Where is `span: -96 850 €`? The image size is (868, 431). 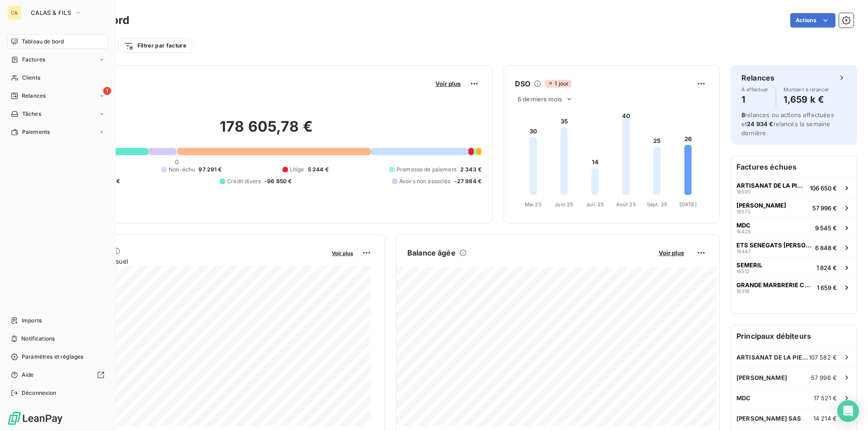 span: -96 850 € is located at coordinates (278, 182).